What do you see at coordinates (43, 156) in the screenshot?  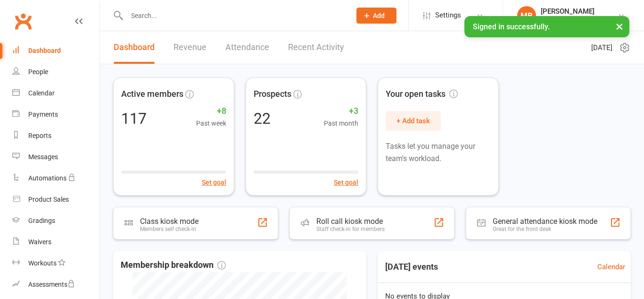 I see `div: Messages` at bounding box center [43, 156].